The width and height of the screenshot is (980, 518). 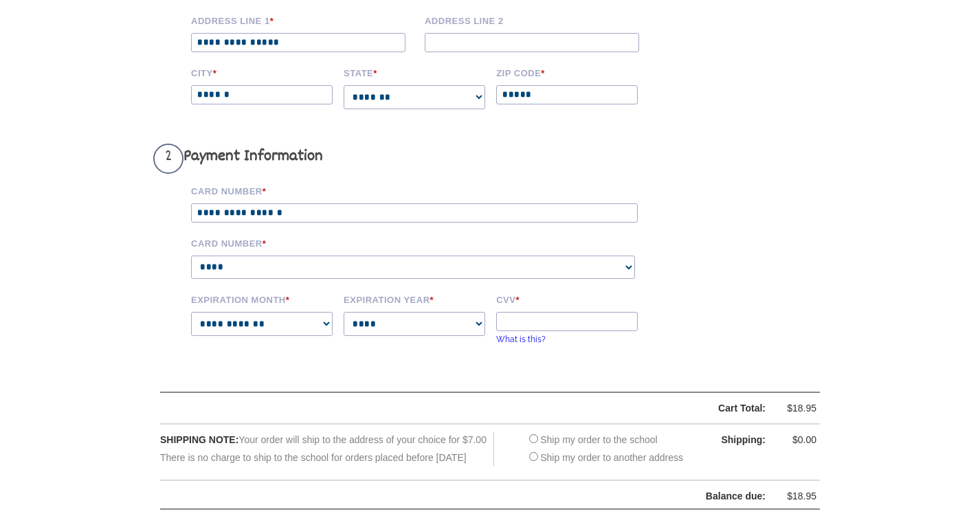 I want to click on div: Your order will ship to the address of your choice for $7.00 There is no charge to ship to the sc..., so click(x=327, y=448).